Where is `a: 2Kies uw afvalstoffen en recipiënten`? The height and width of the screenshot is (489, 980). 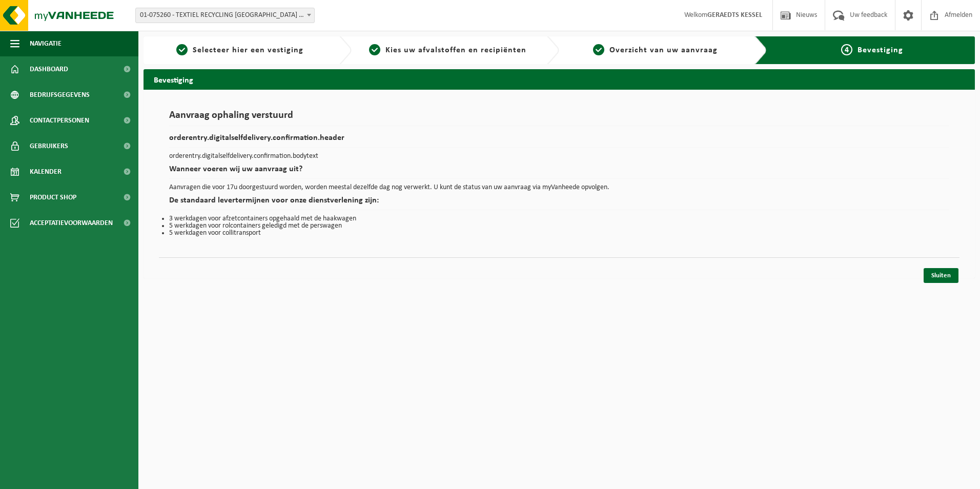 a: 2Kies uw afvalstoffen en recipiënten is located at coordinates (448, 50).